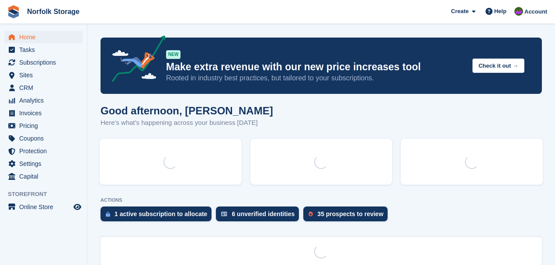 This screenshot has height=265, width=555. Describe the element at coordinates (45, 207) in the screenshot. I see `span: Online Store` at that location.